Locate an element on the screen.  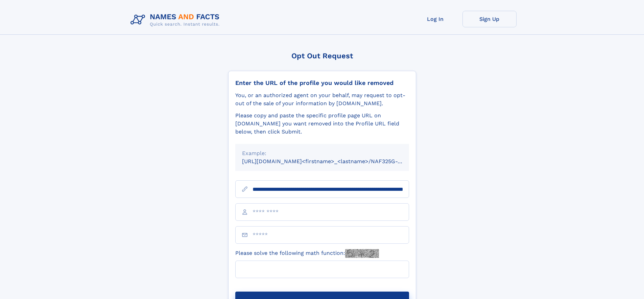
a: Sign Up is located at coordinates (489, 19).